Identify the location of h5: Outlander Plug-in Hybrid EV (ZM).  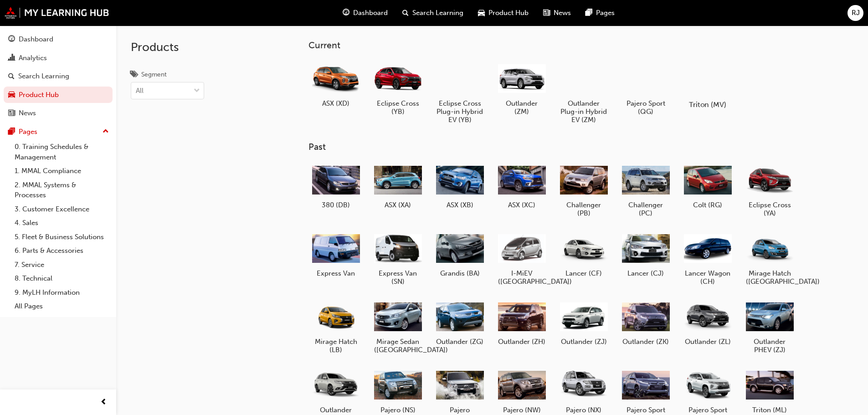
(583, 112).